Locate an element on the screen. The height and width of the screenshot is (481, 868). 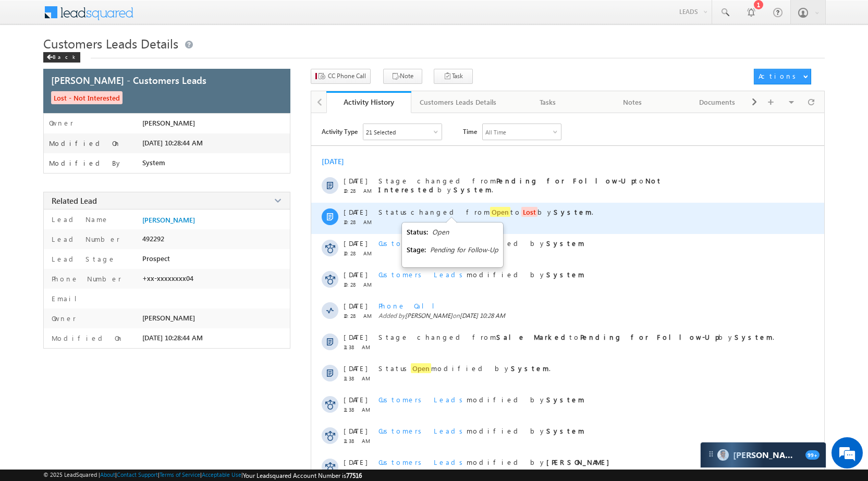
a: Acceptable Use is located at coordinates (221, 474).